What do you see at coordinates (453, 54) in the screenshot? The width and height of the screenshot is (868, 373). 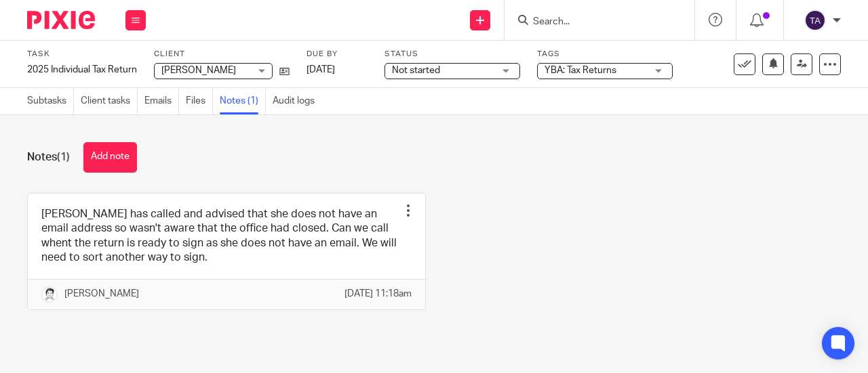 I see `label: Status` at bounding box center [453, 54].